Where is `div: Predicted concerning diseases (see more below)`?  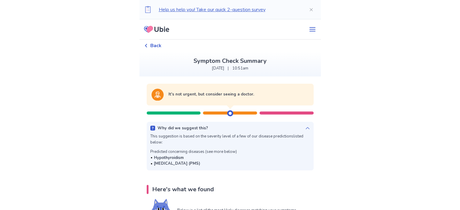
div: Predicted concerning diseases (see more below) is located at coordinates (194, 158).